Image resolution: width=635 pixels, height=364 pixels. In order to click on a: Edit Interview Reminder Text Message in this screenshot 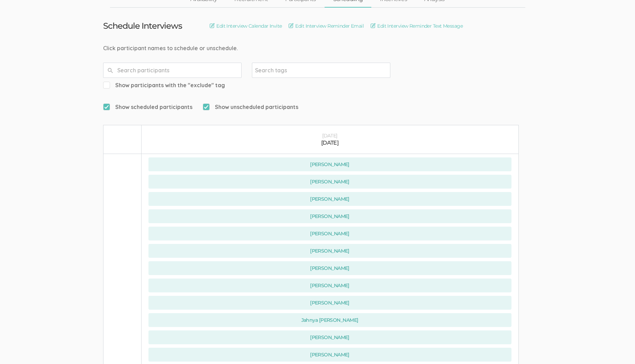, I will do `click(416, 26)`.